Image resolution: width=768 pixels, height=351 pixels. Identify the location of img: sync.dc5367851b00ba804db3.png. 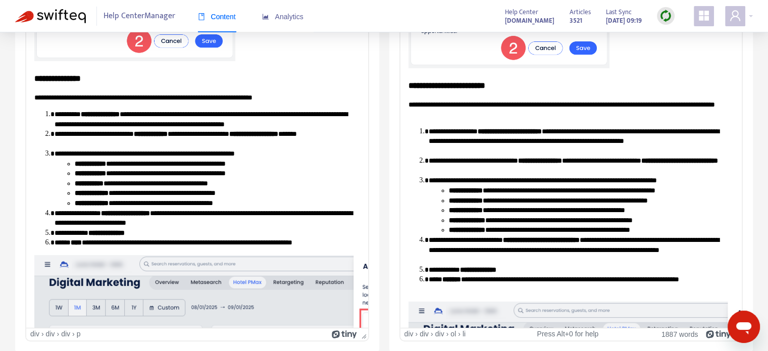
(666, 16).